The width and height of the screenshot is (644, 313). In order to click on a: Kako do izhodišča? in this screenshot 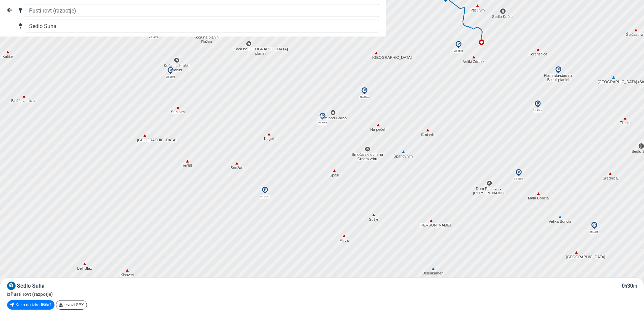, I will do `click(31, 305)`.